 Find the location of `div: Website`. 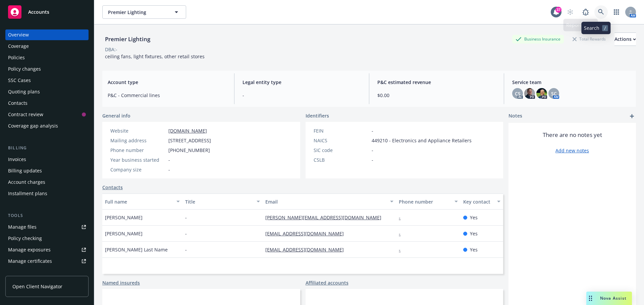

div: Website is located at coordinates (138, 130).